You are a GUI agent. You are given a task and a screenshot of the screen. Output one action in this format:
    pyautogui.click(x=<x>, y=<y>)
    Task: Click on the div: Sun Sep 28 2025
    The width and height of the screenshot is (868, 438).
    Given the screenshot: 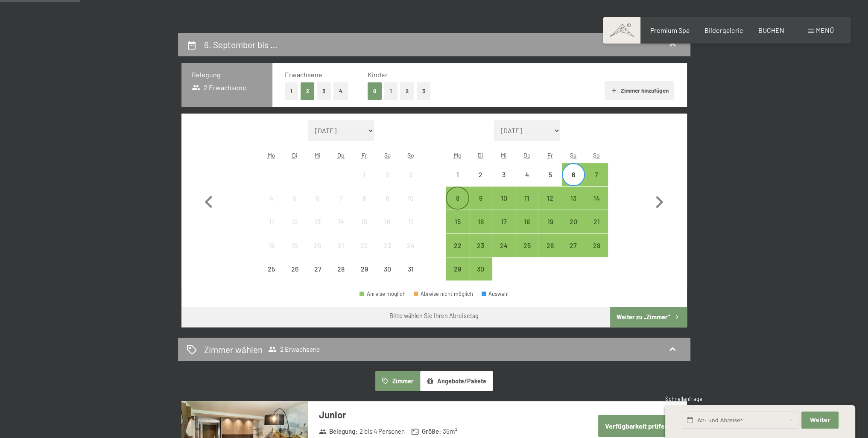 What is the action you would take?
    pyautogui.click(x=596, y=245)
    